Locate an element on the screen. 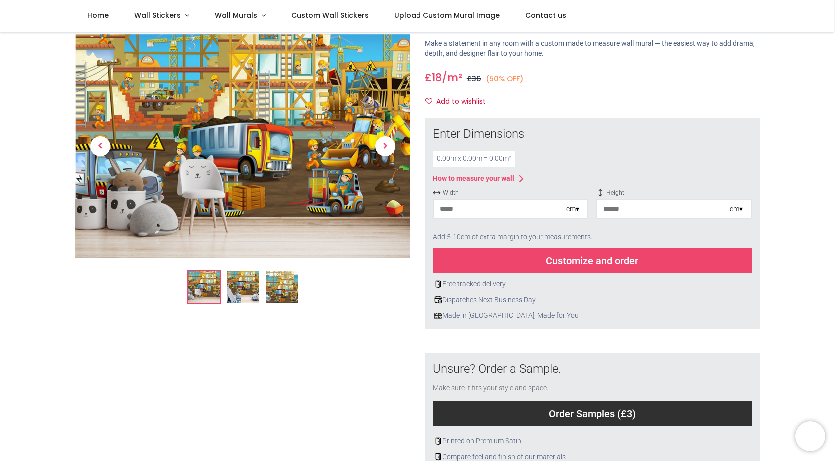 This screenshot has width=835, height=461. span: /m² is located at coordinates (452, 77).